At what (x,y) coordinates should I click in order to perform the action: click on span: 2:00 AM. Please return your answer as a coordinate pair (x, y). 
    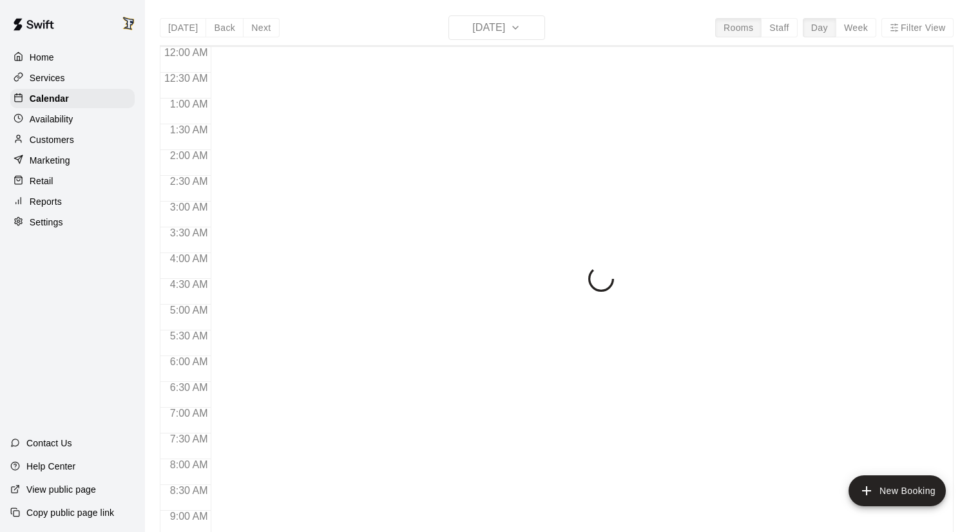
    Looking at the image, I should click on (189, 155).